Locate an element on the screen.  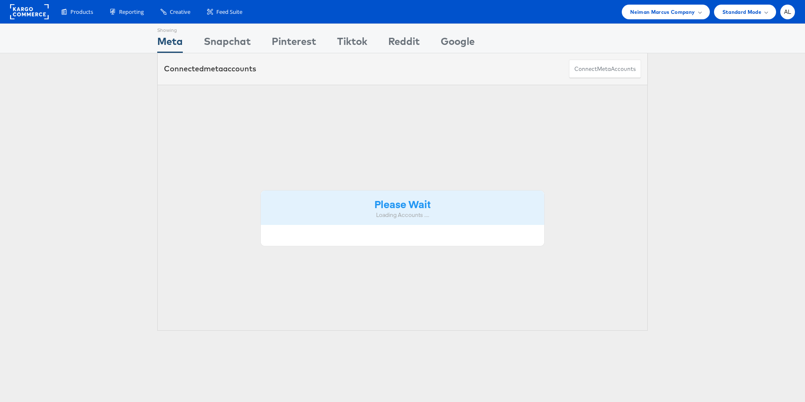
span: Creative is located at coordinates (180, 12).